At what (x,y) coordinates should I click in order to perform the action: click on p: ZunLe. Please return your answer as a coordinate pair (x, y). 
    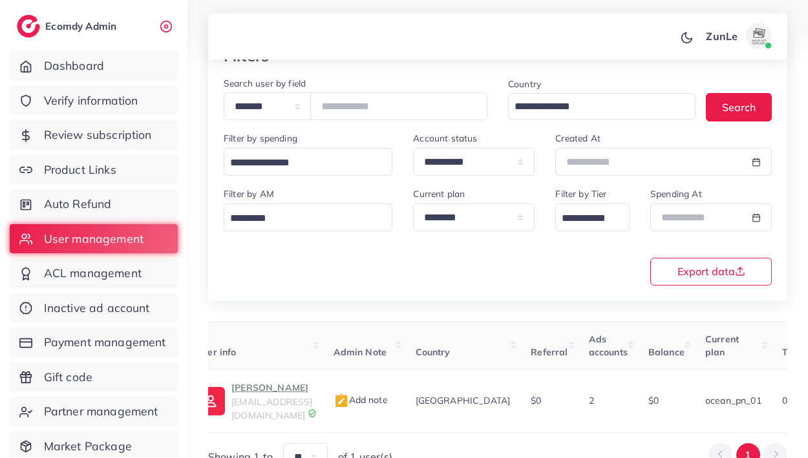
    Looking at the image, I should click on (721, 36).